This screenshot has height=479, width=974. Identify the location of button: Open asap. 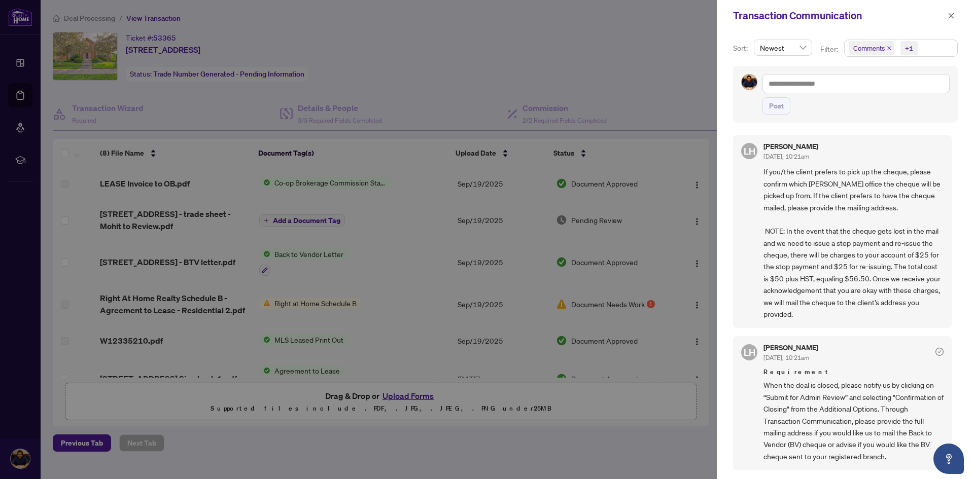
(948, 459).